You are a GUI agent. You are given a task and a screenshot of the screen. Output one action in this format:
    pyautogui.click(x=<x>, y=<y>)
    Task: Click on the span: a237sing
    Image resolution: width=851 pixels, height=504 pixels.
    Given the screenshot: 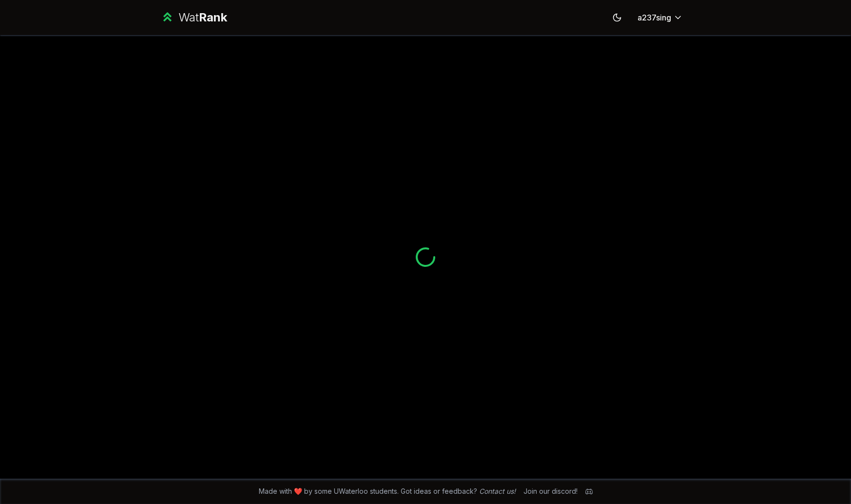 What is the action you would take?
    pyautogui.click(x=654, y=17)
    